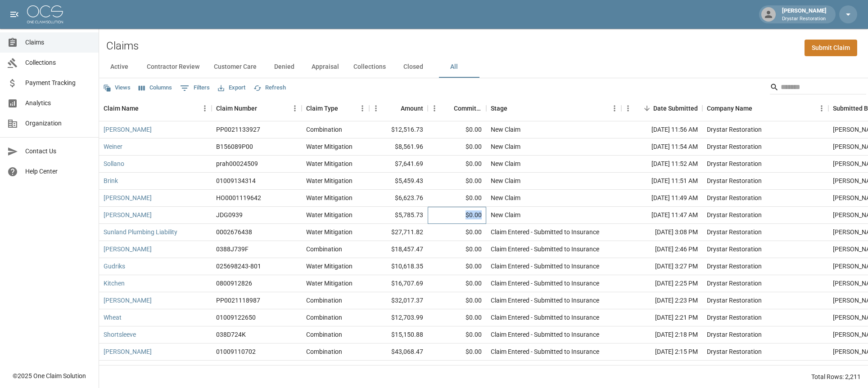 This screenshot has width=868, height=388. I want to click on div: 0388J739F, so click(232, 249).